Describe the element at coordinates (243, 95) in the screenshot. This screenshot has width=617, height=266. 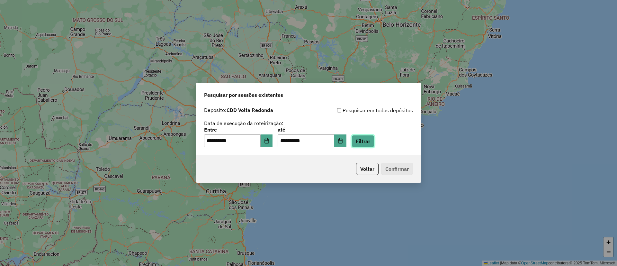
I see `span: Pesquisar por sessões existentes` at that location.